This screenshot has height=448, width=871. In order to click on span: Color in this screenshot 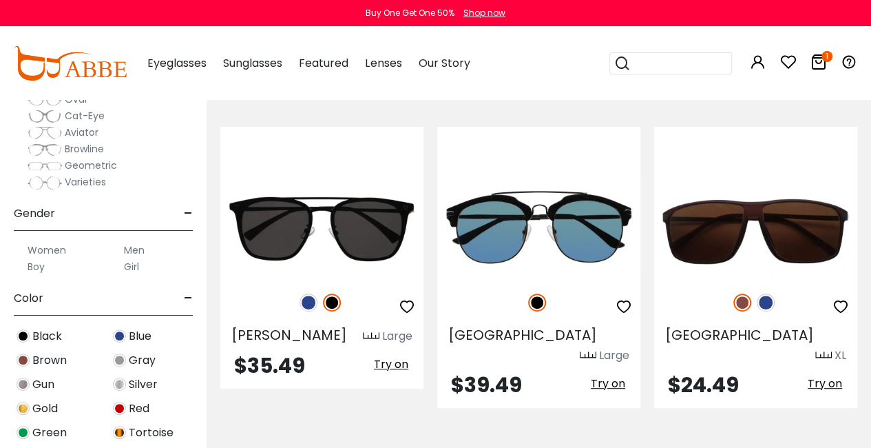, I will do `click(28, 298)`.